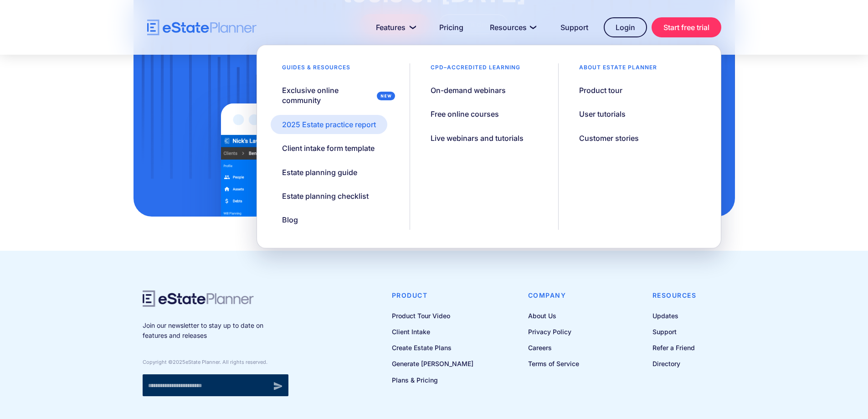  Describe the element at coordinates (553, 331) in the screenshot. I see `a: Privacy Policy` at that location.